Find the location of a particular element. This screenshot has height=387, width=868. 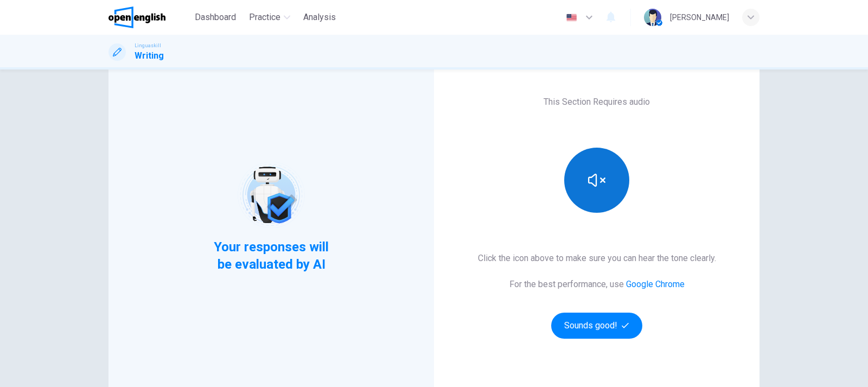

img: Profile picture is located at coordinates (652, 17).